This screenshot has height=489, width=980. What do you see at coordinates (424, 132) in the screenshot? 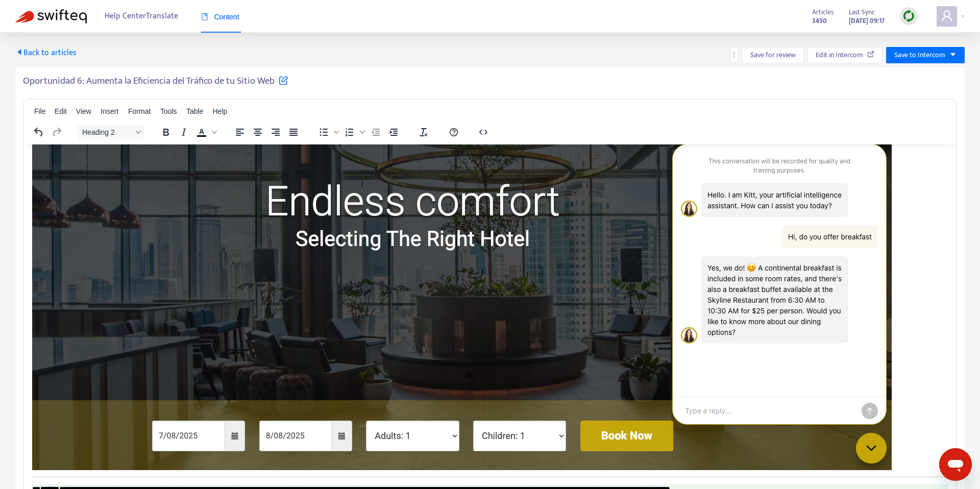
I see `button: Clear formatting` at bounding box center [424, 132].